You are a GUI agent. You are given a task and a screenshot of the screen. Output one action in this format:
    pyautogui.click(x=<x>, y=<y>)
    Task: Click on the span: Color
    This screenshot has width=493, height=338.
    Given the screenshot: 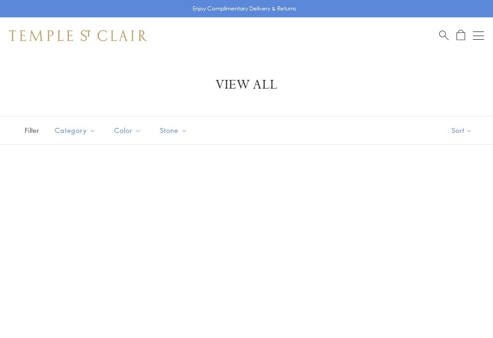 What is the action you would take?
    pyautogui.click(x=129, y=130)
    